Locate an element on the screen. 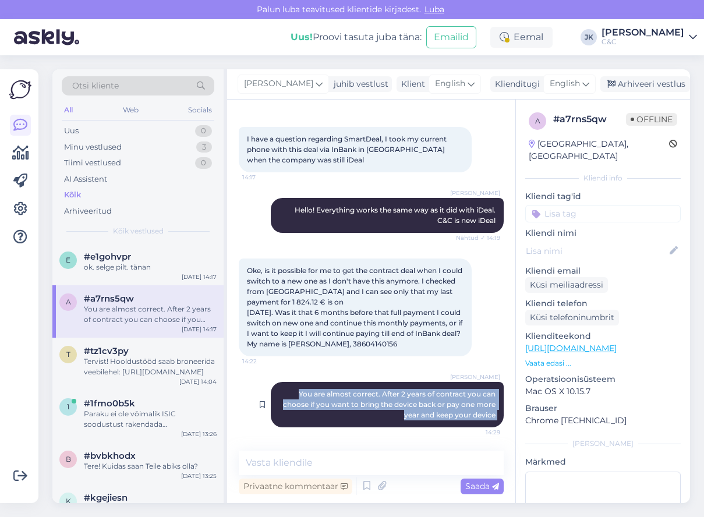 The image size is (704, 517). span: 1 is located at coordinates (68, 407).